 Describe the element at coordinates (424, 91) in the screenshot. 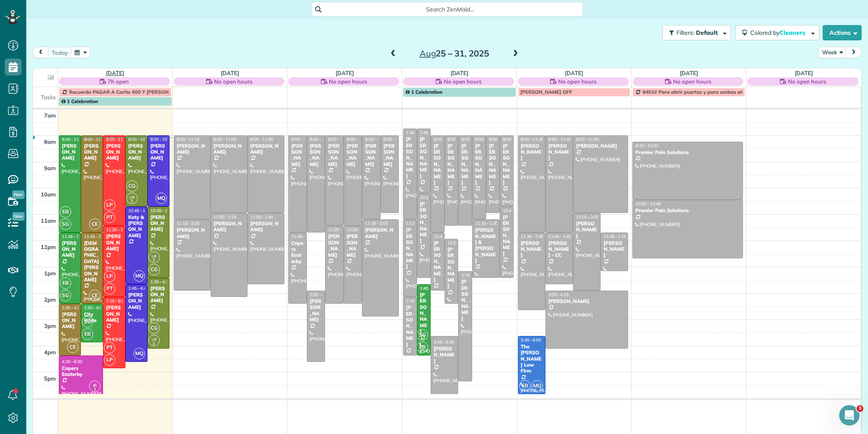

I see `span: 1 Celebration` at that location.